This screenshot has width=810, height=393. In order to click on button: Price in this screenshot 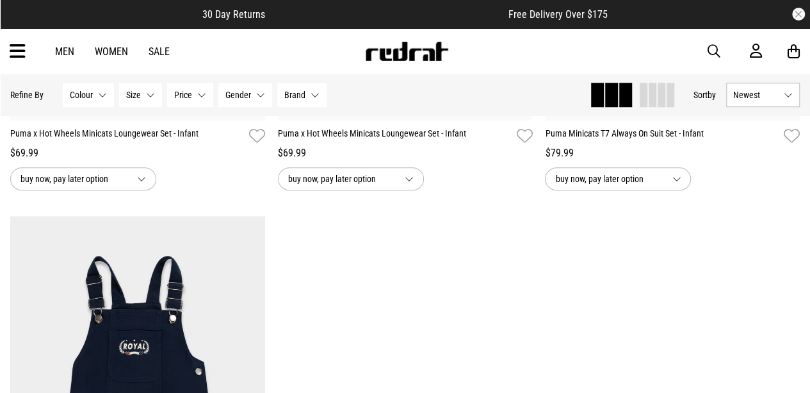, I will do `click(190, 95)`.